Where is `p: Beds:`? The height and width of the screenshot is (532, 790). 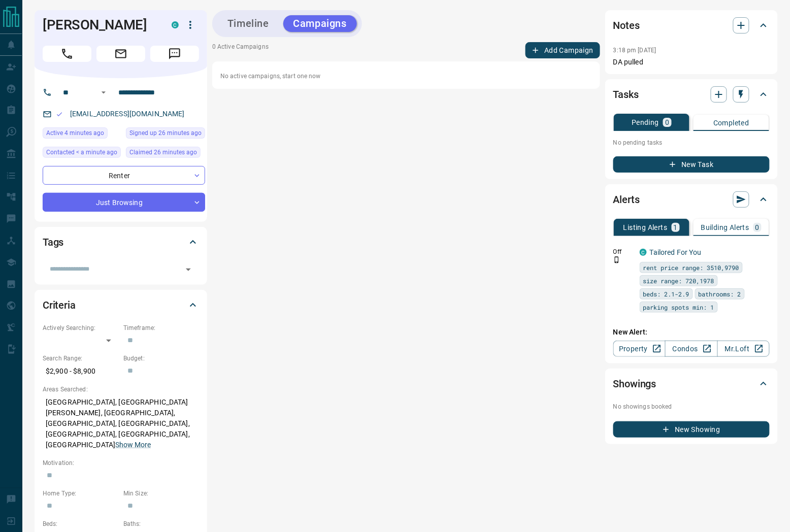
p: Beds: is located at coordinates (80, 524).